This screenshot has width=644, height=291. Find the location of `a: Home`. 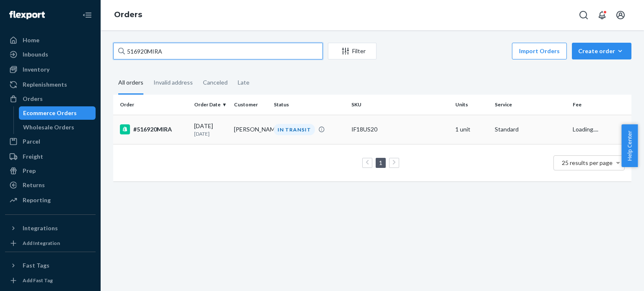

a: Home is located at coordinates (50, 40).